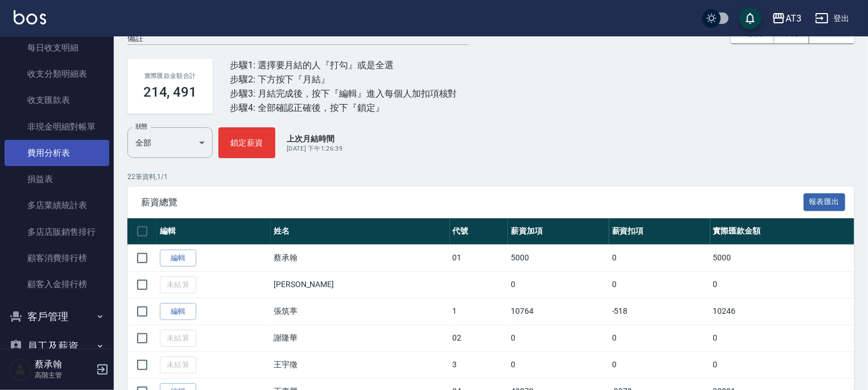 The width and height of the screenshot is (868, 390). I want to click on td: 1, so click(479, 311).